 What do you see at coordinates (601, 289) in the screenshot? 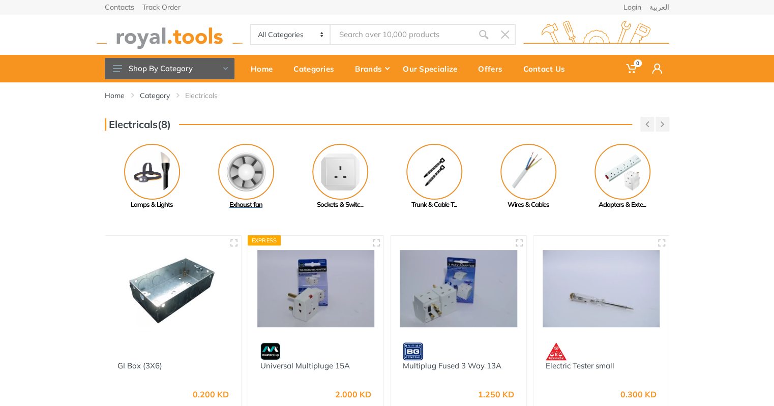
I see `img: Royal Tools - Electric Tester small` at bounding box center [601, 289].